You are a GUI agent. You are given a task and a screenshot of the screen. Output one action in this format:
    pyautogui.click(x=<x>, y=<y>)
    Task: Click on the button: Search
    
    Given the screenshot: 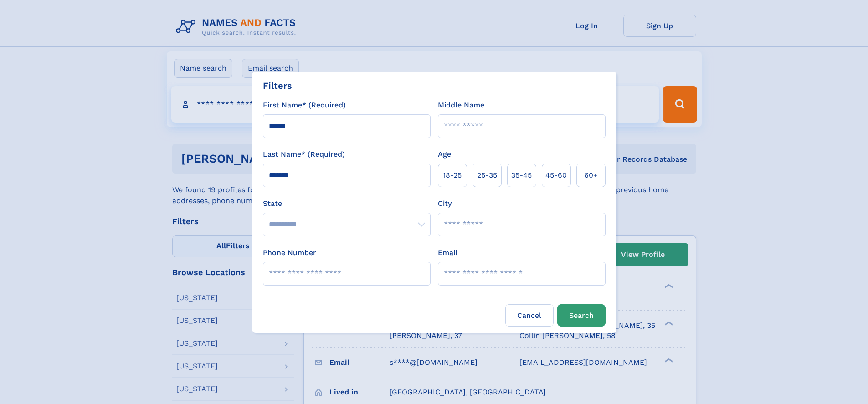 What is the action you would take?
    pyautogui.click(x=581, y=315)
    